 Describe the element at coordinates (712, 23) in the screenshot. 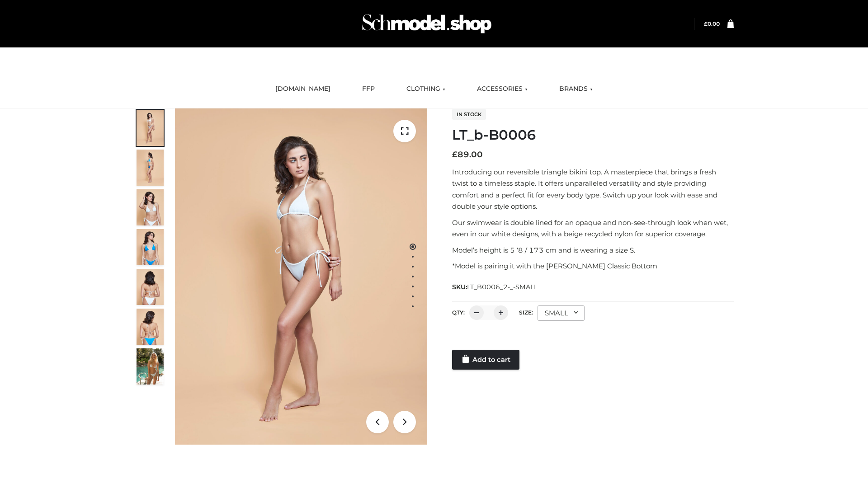

I see `a: £0.00` at that location.